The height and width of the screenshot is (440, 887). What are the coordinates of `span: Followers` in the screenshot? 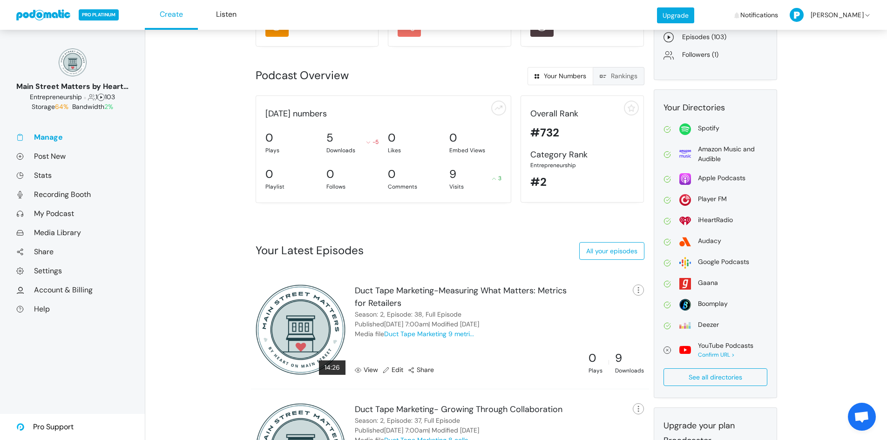 It's located at (92, 97).